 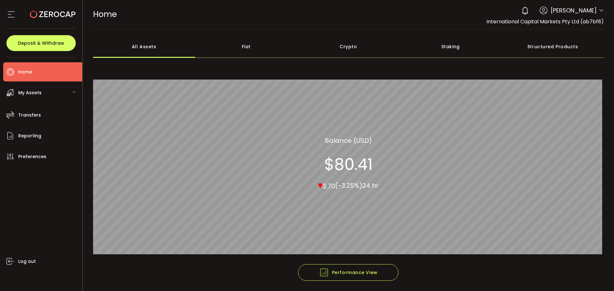 I want to click on button: Performance View, so click(x=348, y=273).